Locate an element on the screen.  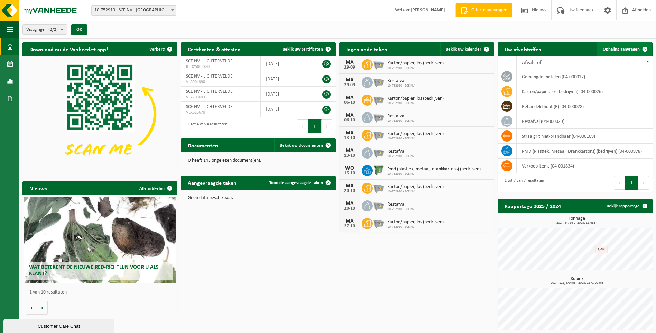
td: straalgrit niet-brandbaar (04-000109) is located at coordinates (585, 136).